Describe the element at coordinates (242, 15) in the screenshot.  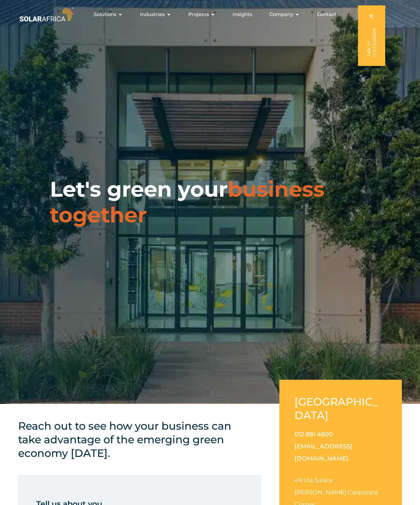
I see `a: Insights` at that location.